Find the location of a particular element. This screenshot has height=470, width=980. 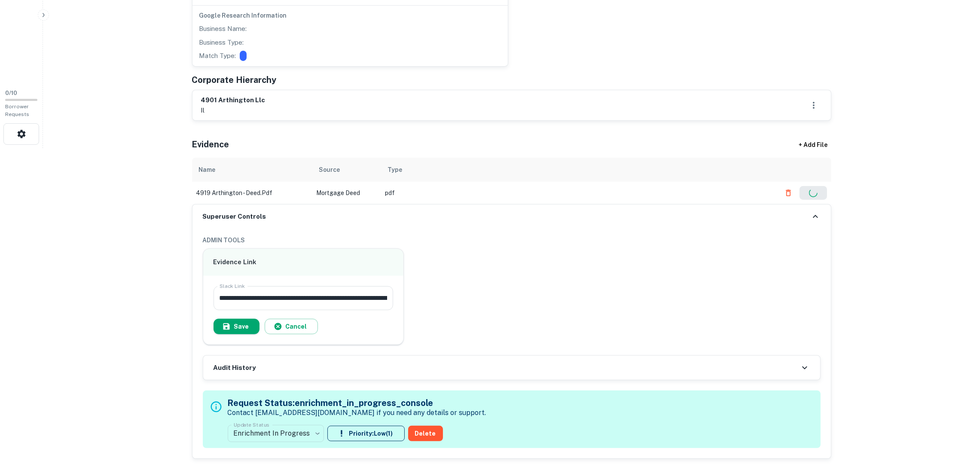

th: Source is located at coordinates (346, 170).